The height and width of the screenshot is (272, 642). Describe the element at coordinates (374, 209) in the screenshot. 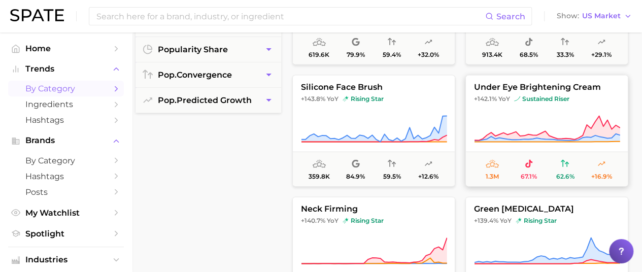

I see `span: neck firming` at that location.